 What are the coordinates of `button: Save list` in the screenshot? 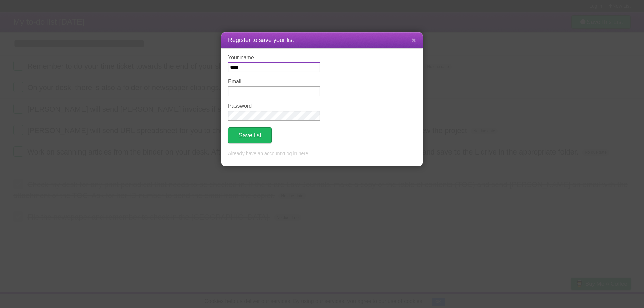 It's located at (250, 135).